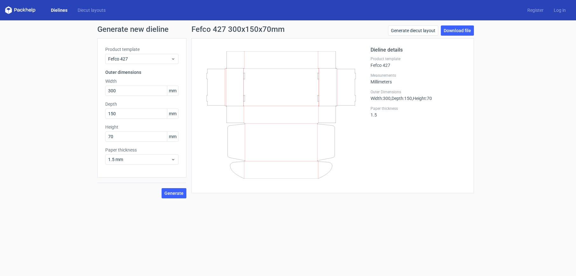 The image size is (576, 276). What do you see at coordinates (418, 62) in the screenshot?
I see `div: Fefco 427` at bounding box center [418, 62].